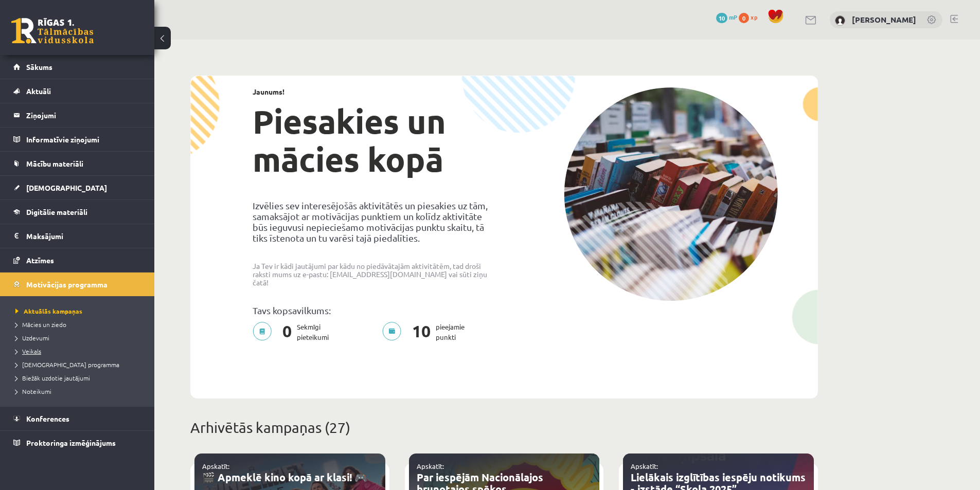 Image resolution: width=980 pixels, height=490 pixels. What do you see at coordinates (78, 212) in the screenshot?
I see `a: Digitālie materiāli` at bounding box center [78, 212].